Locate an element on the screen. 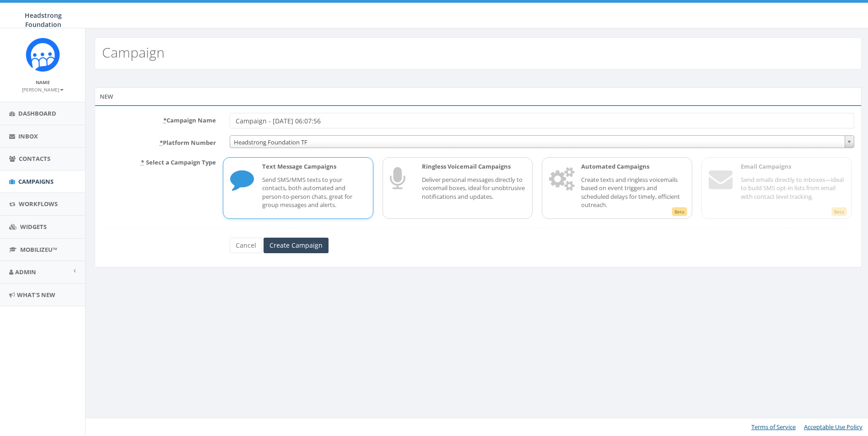 The image size is (868, 436). div: New is located at coordinates (478, 96).